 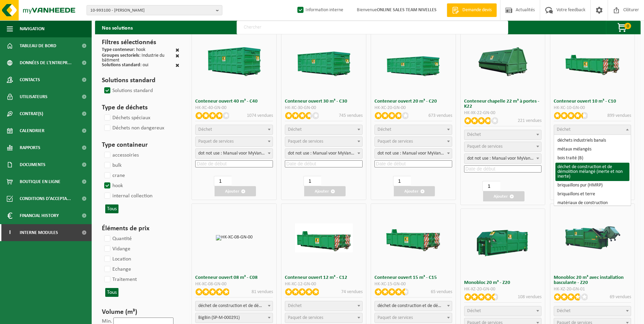 What do you see at coordinates (39, 232) in the screenshot?
I see `span: Interne modules` at bounding box center [39, 232].